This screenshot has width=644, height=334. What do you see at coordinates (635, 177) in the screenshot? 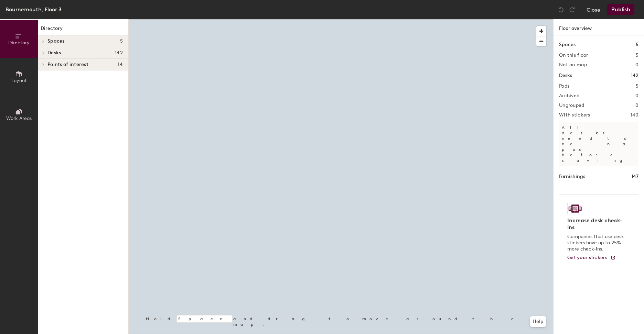
I see `h1: 147` at bounding box center [635, 177].